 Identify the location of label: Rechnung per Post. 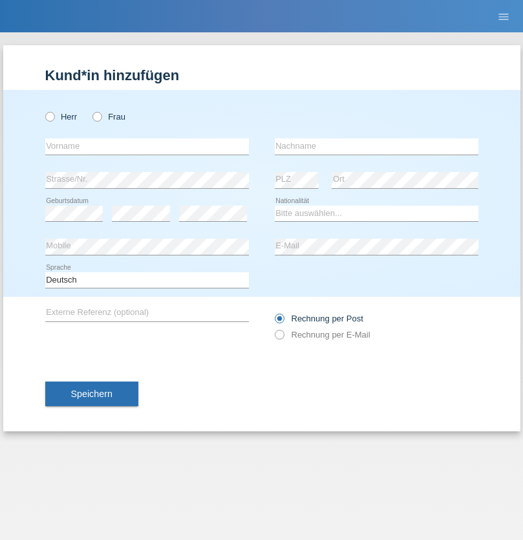
(319, 318).